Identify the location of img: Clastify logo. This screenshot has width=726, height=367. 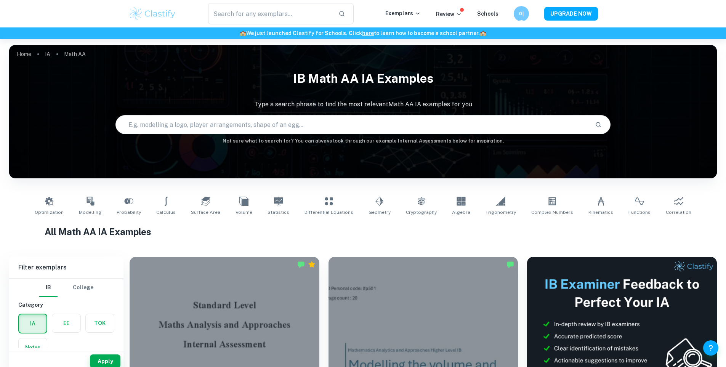
(153, 14).